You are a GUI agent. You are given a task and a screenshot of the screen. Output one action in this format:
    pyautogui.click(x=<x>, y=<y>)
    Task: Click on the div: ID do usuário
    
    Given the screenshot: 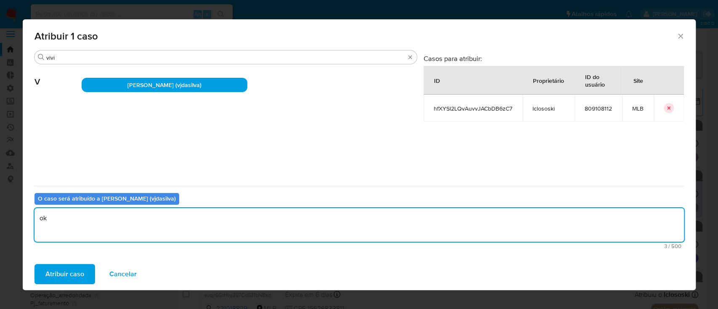 What is the action you would take?
    pyautogui.click(x=598, y=80)
    